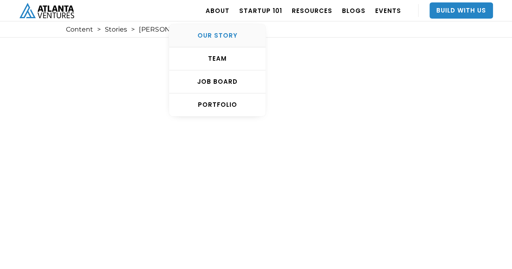  Describe the element at coordinates (217, 59) in the screenshot. I see `div: TEAM` at that location.